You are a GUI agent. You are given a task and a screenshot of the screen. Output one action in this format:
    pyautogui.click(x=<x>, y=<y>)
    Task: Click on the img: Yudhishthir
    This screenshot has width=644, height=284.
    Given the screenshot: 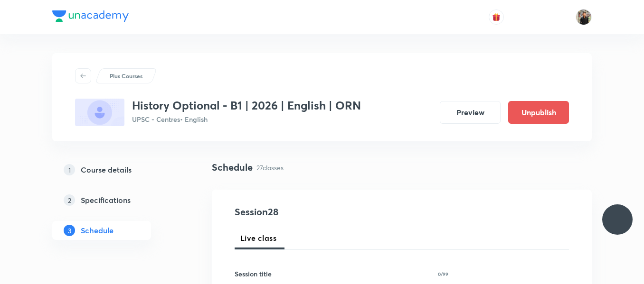 What is the action you would take?
    pyautogui.click(x=584, y=17)
    